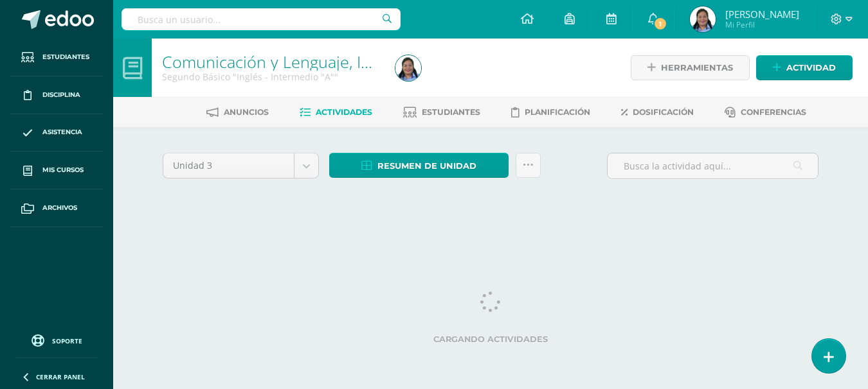 This screenshot has height=389, width=868. Describe the element at coordinates (418, 165) in the screenshot. I see `a: Resumen de unidad` at that location.